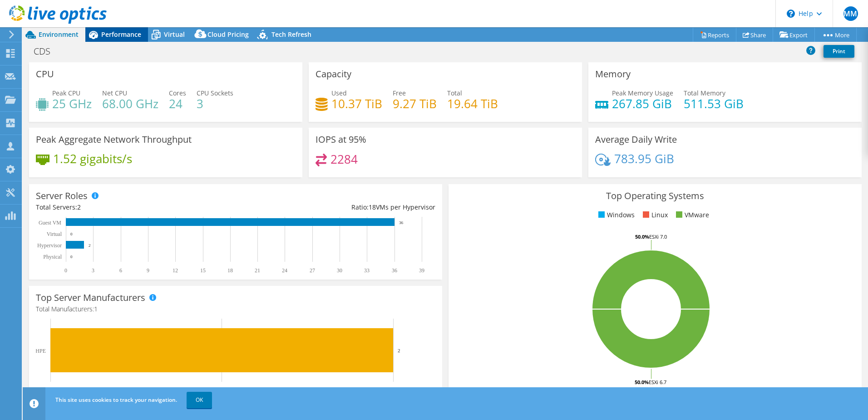 The image size is (868, 420). What do you see at coordinates (335, 207) in the screenshot?
I see `div: Ratio: VMs per Hypervisor` at bounding box center [335, 207].